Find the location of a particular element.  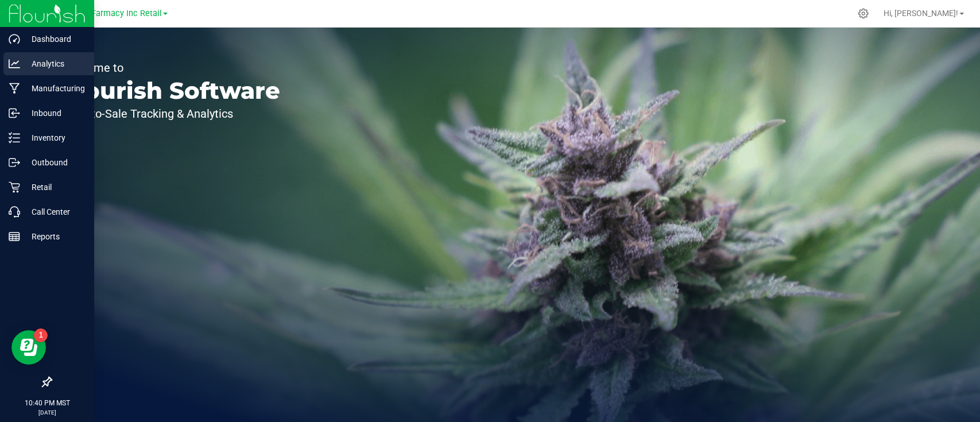

p: 10:40 PM MST is located at coordinates (47, 403).